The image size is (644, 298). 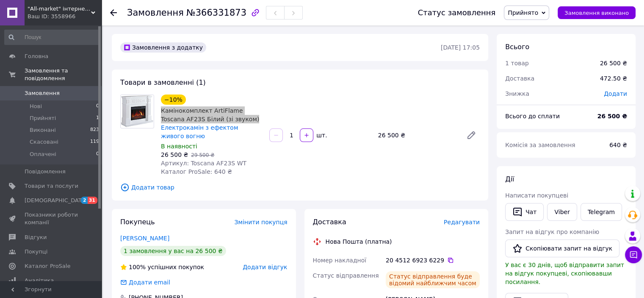 What do you see at coordinates (95, 142) in the screenshot?
I see `span: 119` at bounding box center [95, 142].